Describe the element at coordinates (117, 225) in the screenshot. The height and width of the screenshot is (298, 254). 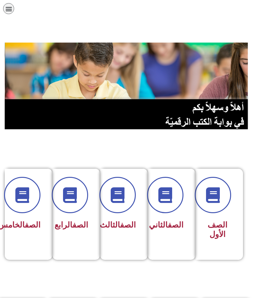
I see `span: الثالث` at that location.